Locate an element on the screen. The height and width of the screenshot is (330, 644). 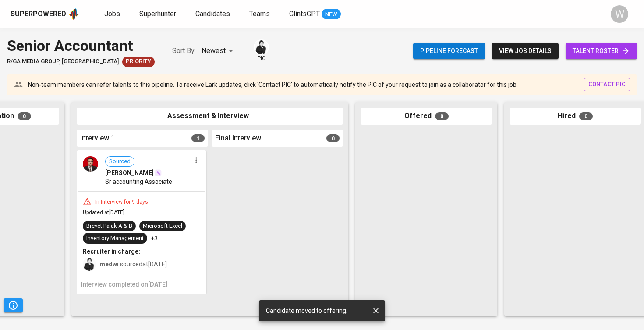
div: In Interview for 9 days is located at coordinates (121, 202).